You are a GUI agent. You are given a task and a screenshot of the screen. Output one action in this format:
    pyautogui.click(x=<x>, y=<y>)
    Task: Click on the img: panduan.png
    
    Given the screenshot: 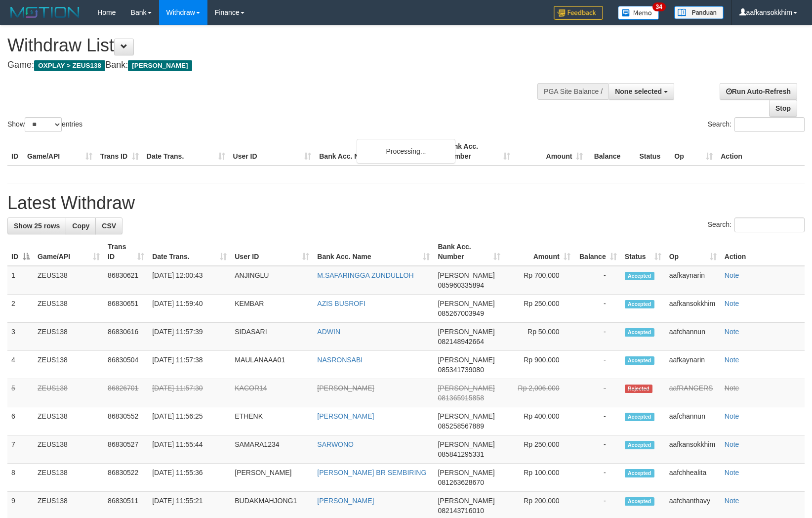 What is the action you would take?
    pyautogui.click(x=700, y=12)
    